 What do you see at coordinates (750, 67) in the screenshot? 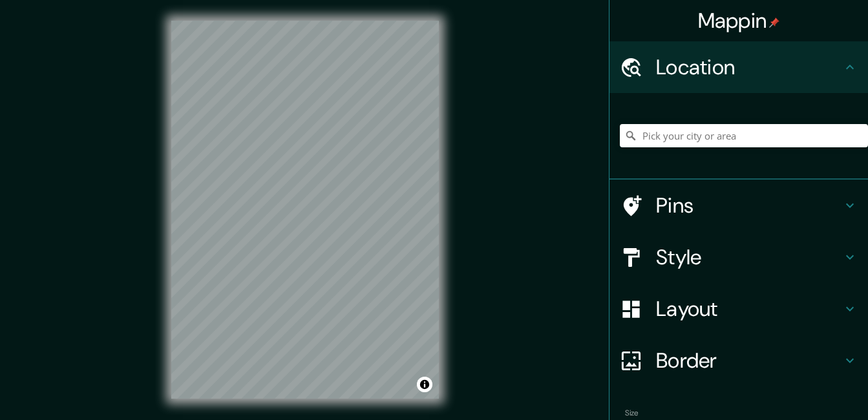
I see `h4: Location` at bounding box center [750, 67].